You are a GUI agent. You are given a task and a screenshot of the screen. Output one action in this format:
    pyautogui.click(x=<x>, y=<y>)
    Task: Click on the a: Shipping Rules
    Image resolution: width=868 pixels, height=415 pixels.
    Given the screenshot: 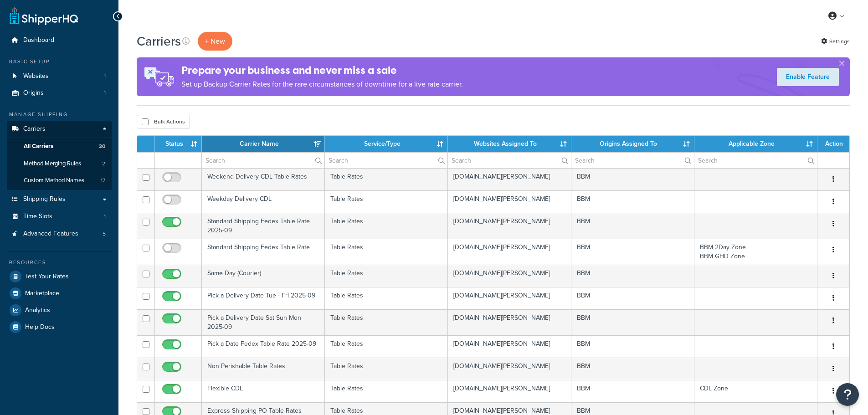 What is the action you would take?
    pyautogui.click(x=59, y=199)
    